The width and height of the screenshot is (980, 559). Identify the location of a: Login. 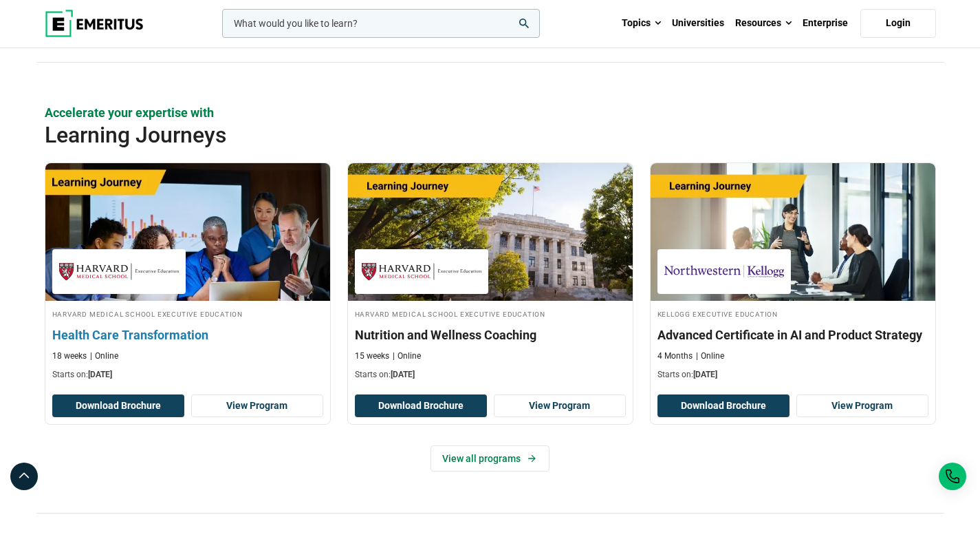
(898, 24).